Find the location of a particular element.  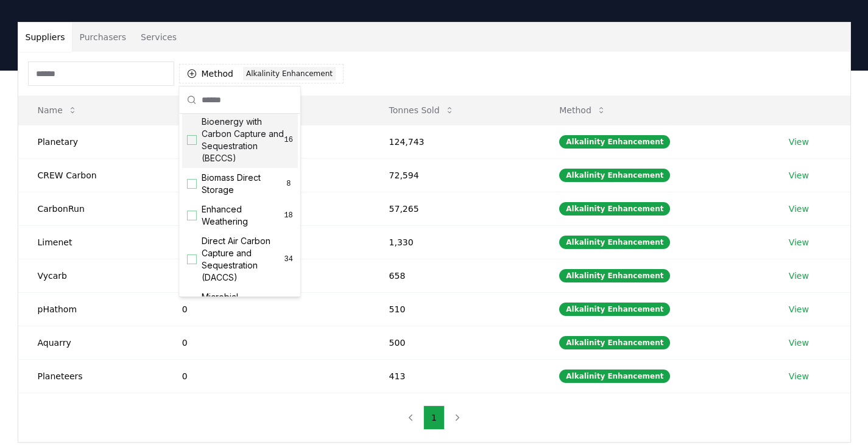

td: Limenet is located at coordinates (90, 242).